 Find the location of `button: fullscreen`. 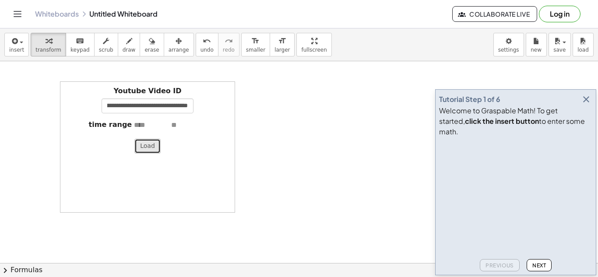

button: fullscreen is located at coordinates (314, 45).